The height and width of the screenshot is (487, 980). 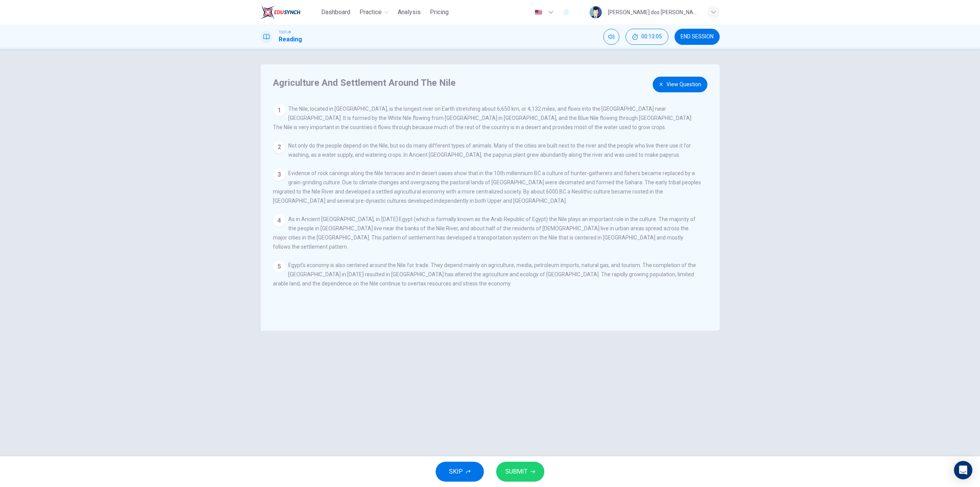 I want to click on div: Hide, so click(x=647, y=37).